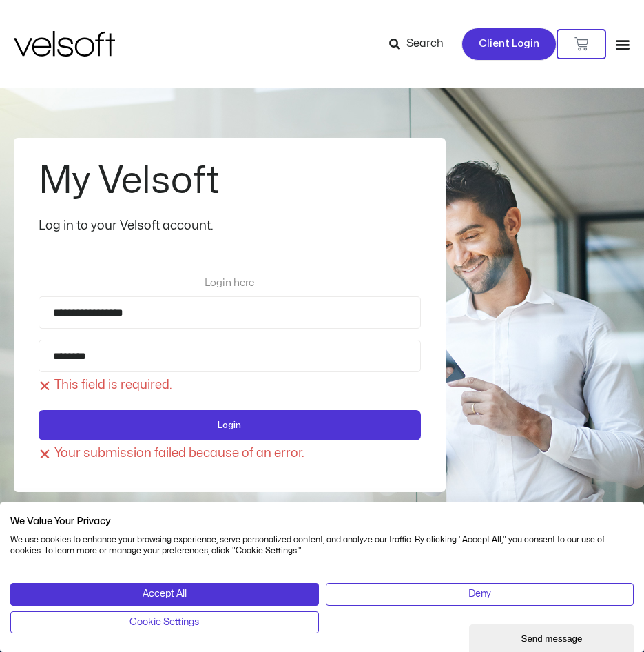  What do you see at coordinates (164, 622) in the screenshot?
I see `span: Cookie Settings` at bounding box center [164, 622].